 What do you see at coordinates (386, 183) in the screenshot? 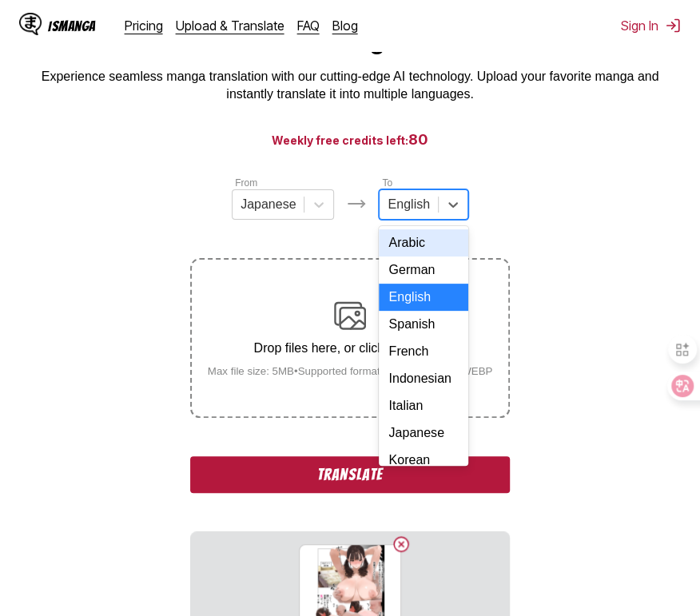
I see `label: To` at bounding box center [386, 183].